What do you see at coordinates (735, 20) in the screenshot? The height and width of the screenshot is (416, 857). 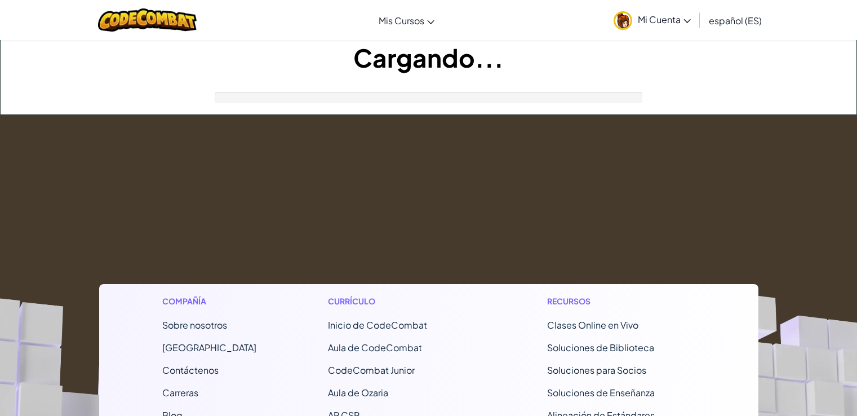 I see `a: español (ES)` at bounding box center [735, 20].